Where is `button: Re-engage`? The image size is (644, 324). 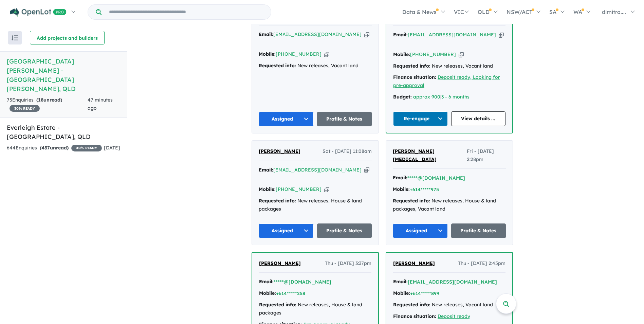
button: Re-engage is located at coordinates (421, 119).